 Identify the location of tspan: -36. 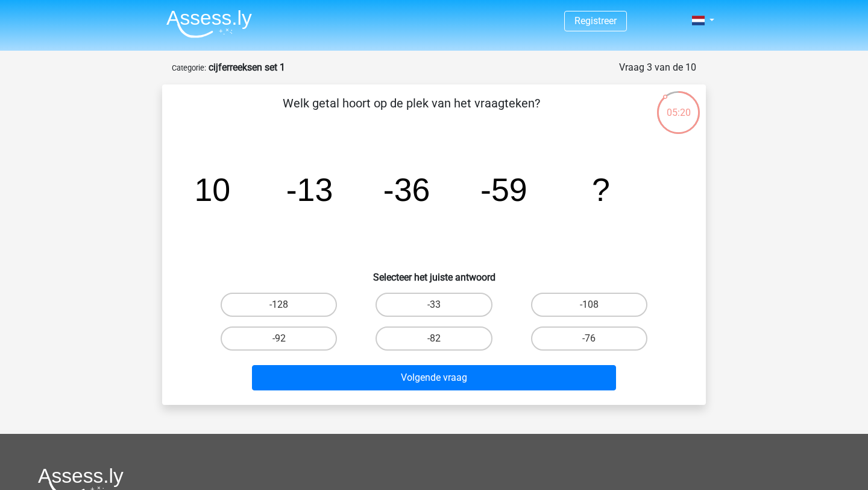
(407, 190).